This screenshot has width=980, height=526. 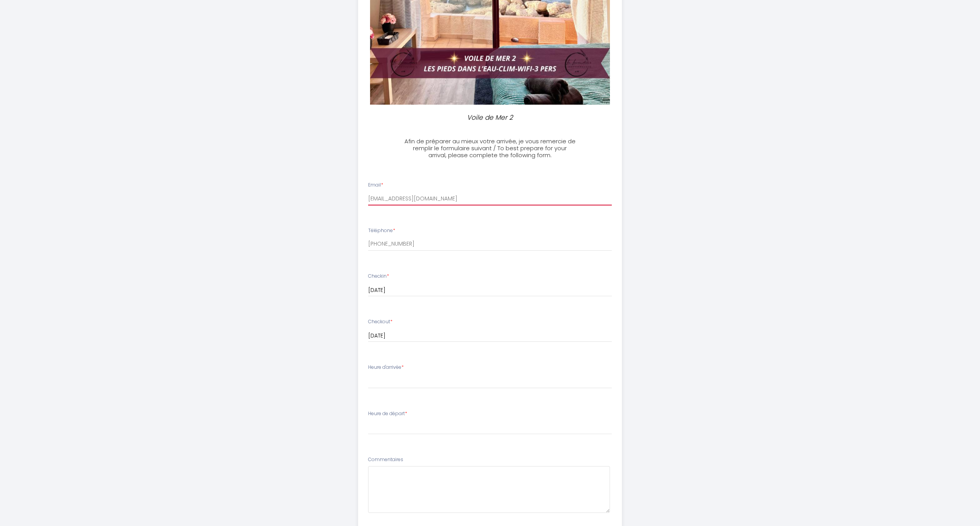 What do you see at coordinates (385, 459) in the screenshot?
I see `label: Commentaires` at bounding box center [385, 459].